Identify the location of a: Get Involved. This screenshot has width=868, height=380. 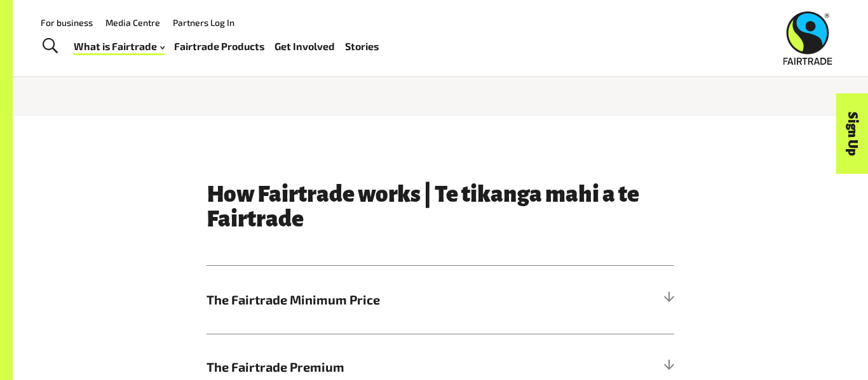
(305, 46).